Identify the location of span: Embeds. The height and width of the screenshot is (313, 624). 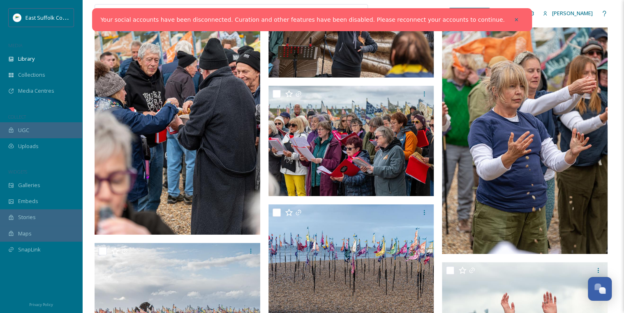
(28, 201).